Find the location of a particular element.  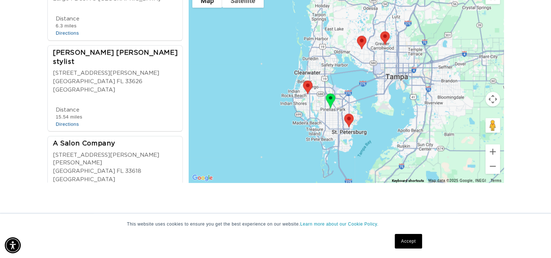

div: Accessibility Menu is located at coordinates (13, 245).